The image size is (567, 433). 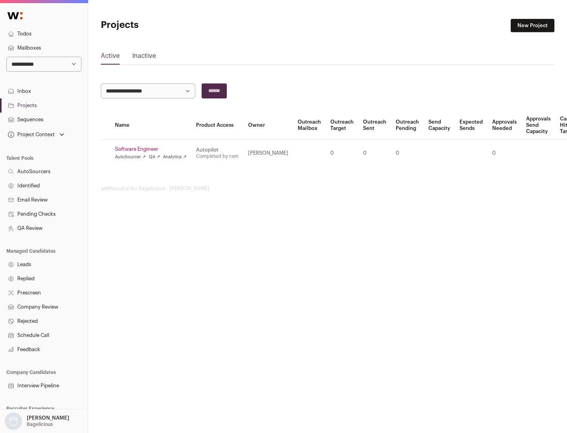 I want to click on a: Software Engineer, so click(x=151, y=149).